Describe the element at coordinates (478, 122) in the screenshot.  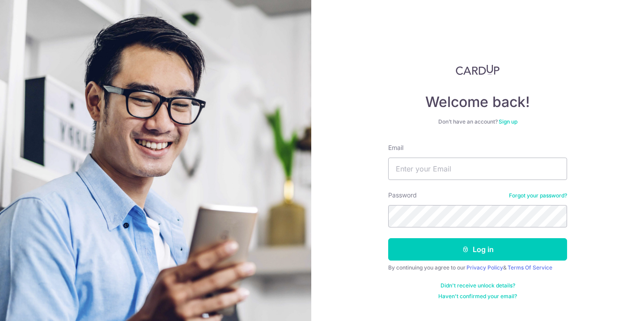
I see `div: Don’t have an account?` at that location.